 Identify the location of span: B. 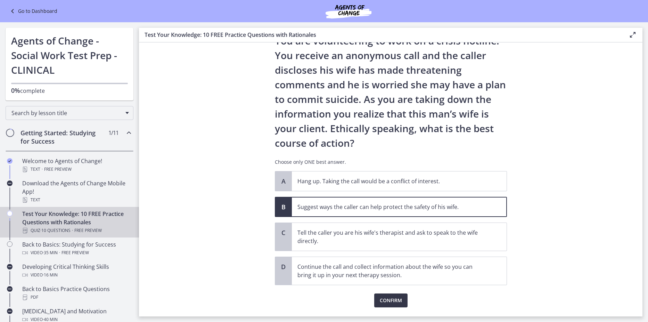
(283, 207).